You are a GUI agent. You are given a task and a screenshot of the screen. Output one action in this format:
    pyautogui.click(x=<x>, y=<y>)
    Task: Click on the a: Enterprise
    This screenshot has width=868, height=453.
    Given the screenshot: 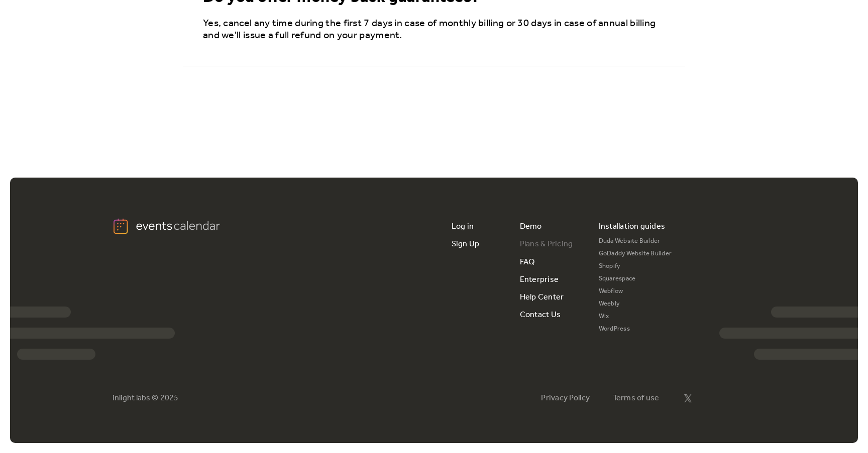 What is the action you would take?
    pyautogui.click(x=539, y=280)
    